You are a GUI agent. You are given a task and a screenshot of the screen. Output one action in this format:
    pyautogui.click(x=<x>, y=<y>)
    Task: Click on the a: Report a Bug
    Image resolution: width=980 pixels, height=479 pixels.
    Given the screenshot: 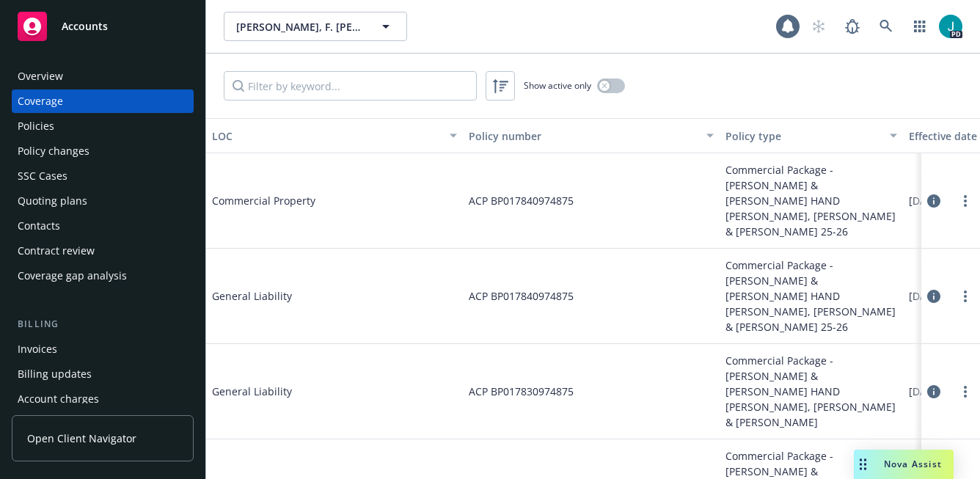 What is the action you would take?
    pyautogui.click(x=852, y=26)
    